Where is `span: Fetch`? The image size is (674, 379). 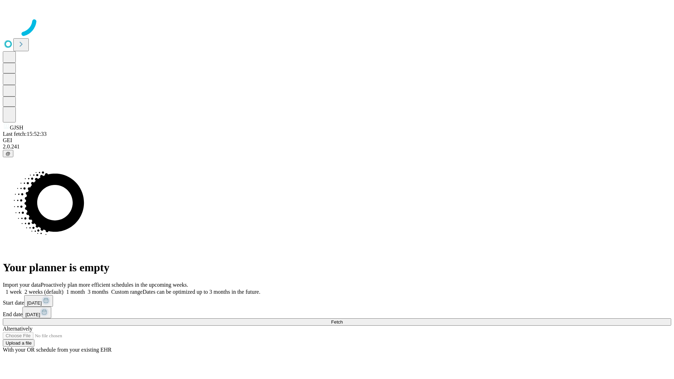 span: Fetch is located at coordinates (336, 322).